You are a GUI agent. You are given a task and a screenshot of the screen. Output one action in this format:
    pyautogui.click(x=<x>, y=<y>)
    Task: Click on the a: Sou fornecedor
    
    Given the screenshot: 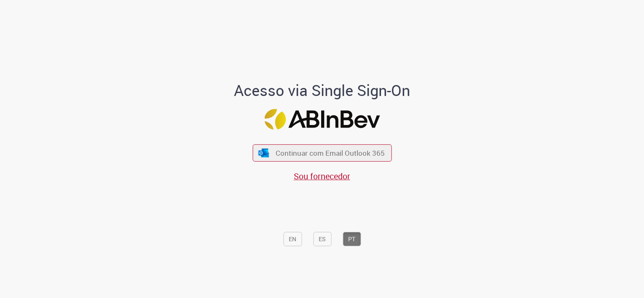 What is the action you would take?
    pyautogui.click(x=322, y=176)
    